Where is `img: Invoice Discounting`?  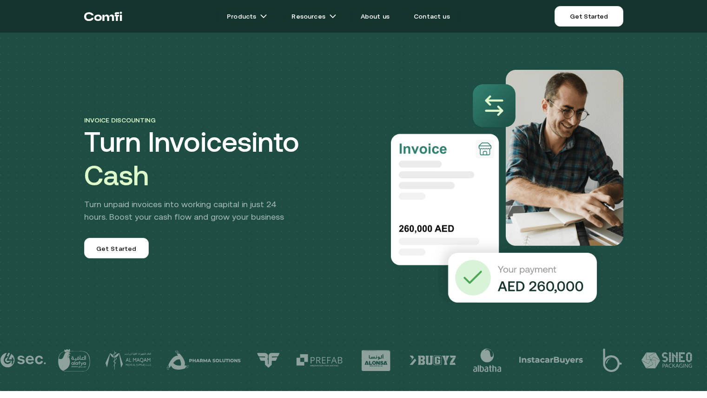 img: Invoice Discounting is located at coordinates (507, 186).